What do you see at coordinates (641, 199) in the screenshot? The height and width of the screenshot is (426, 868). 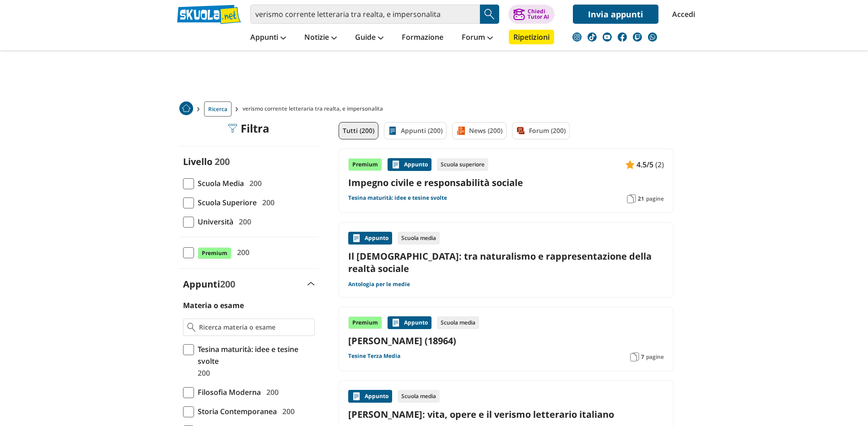 I see `span: 21` at bounding box center [641, 199].